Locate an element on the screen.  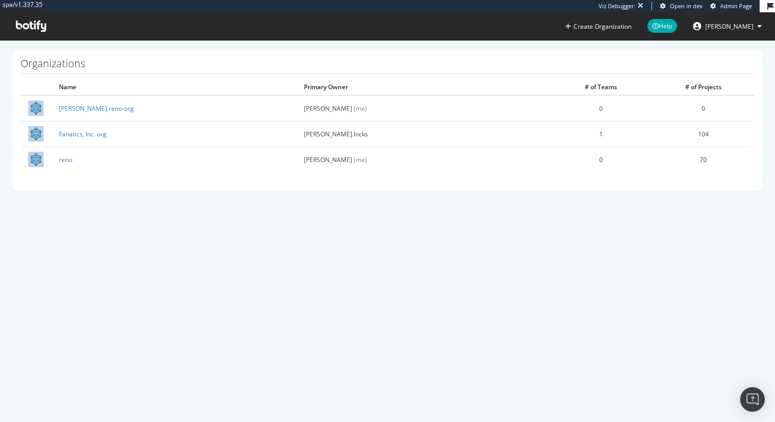
th: Primary Owner is located at coordinates (423, 87).